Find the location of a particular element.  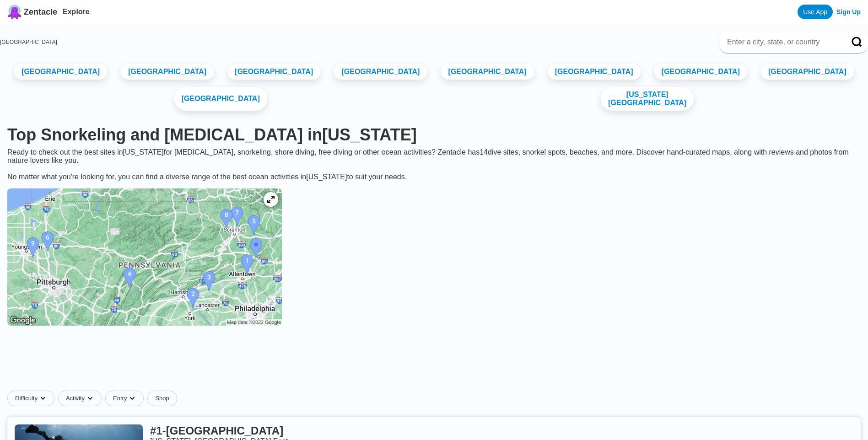

span: Difficulty is located at coordinates (26, 399).